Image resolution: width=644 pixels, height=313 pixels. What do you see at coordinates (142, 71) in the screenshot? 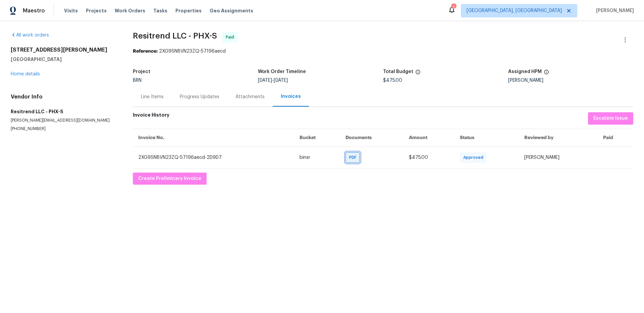
I see `h5: Project` at bounding box center [142, 71].